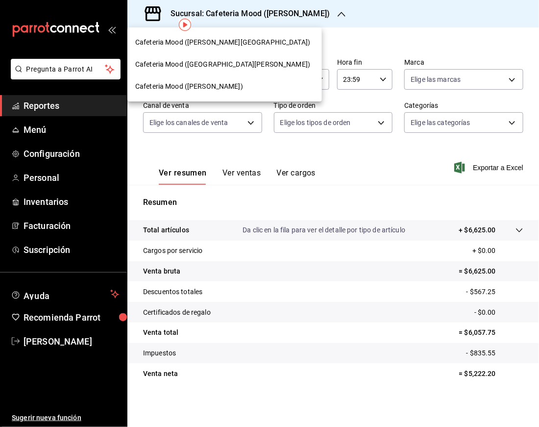  Describe the element at coordinates (185, 25) in the screenshot. I see `img: Tooltip marker` at that location.